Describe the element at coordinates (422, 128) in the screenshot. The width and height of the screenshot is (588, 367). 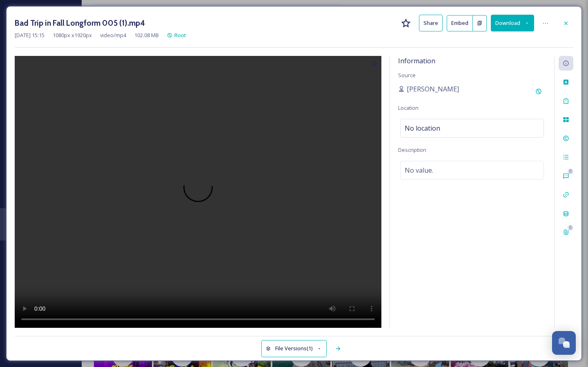
I see `span: No location` at that location.